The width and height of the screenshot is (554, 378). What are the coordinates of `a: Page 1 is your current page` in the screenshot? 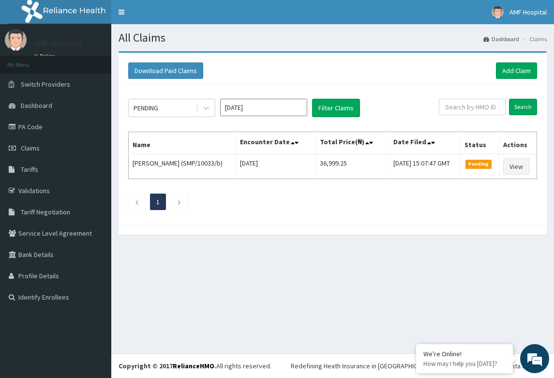 It's located at (158, 202).